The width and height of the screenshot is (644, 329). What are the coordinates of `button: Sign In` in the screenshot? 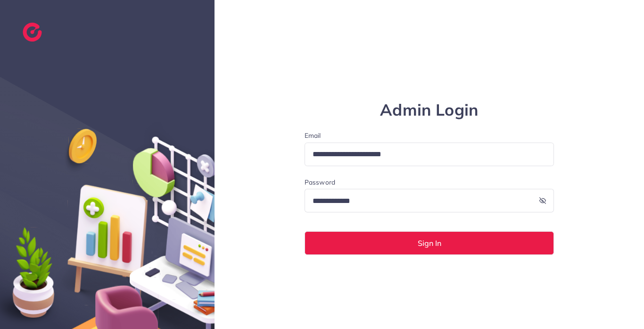 It's located at (430, 243).